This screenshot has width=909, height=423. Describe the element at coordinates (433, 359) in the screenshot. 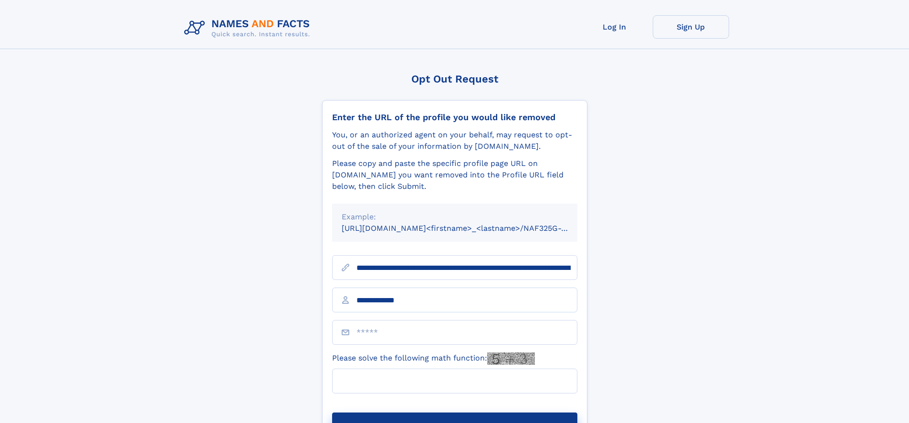

I see `label: Please solve the following math function:` at that location.